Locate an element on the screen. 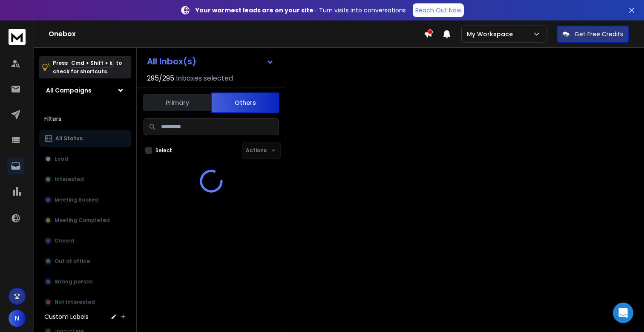 Image resolution: width=644 pixels, height=332 pixels. button: Primary is located at coordinates (177, 103).